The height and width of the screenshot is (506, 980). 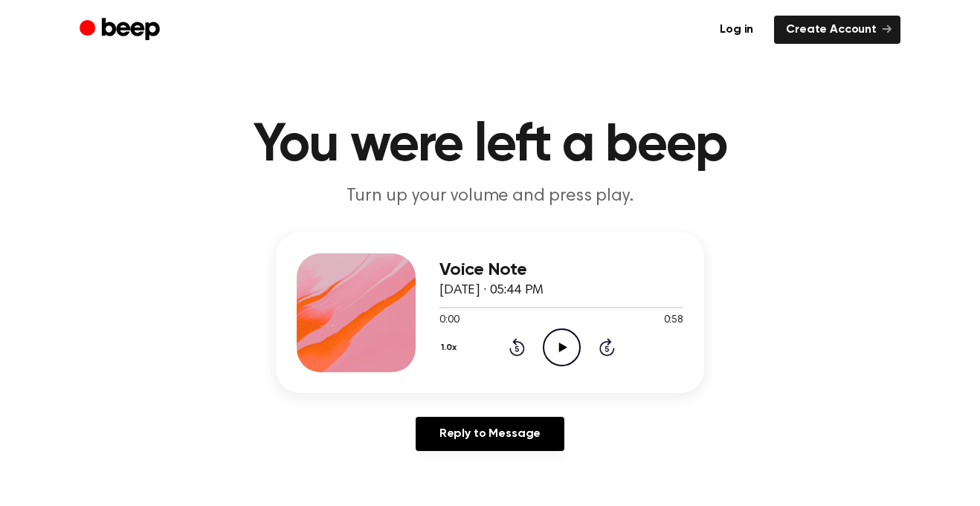 I want to click on a: Reply to Message, so click(x=490, y=434).